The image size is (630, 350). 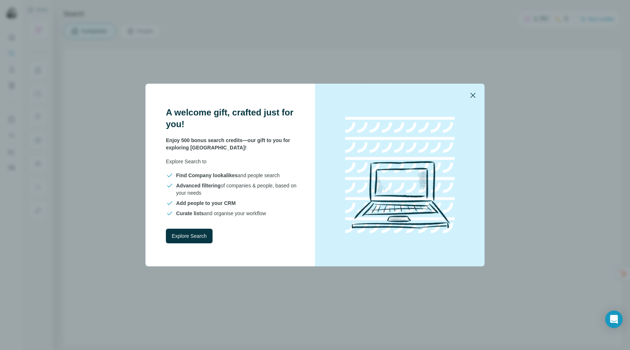 What do you see at coordinates (400, 175) in the screenshot?
I see `img: laptop` at bounding box center [400, 175].